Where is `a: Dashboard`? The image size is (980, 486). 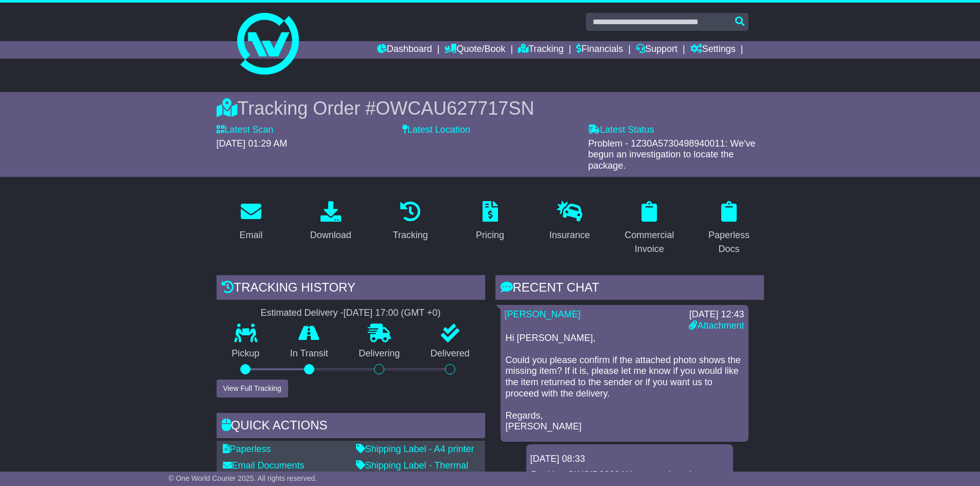 a: Dashboard is located at coordinates (404, 50).